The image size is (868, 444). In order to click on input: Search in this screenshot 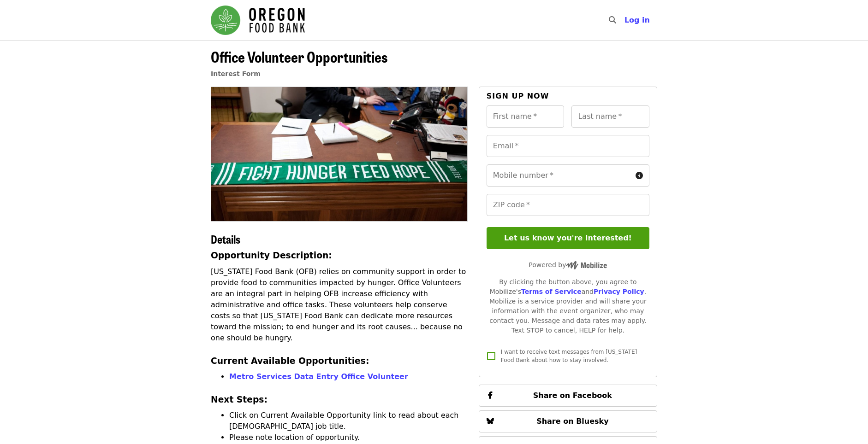, I will do `click(625, 21)`.